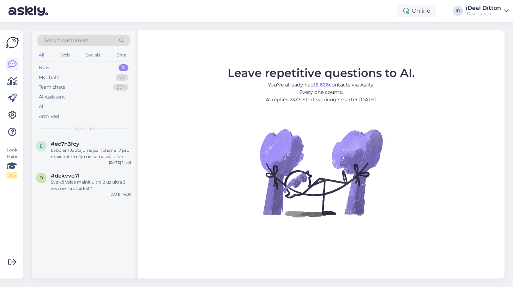 The image size is (513, 287). Describe the element at coordinates (487, 11) in the screenshot. I see `a: iDeal DittoniDeal Latvija` at that location.